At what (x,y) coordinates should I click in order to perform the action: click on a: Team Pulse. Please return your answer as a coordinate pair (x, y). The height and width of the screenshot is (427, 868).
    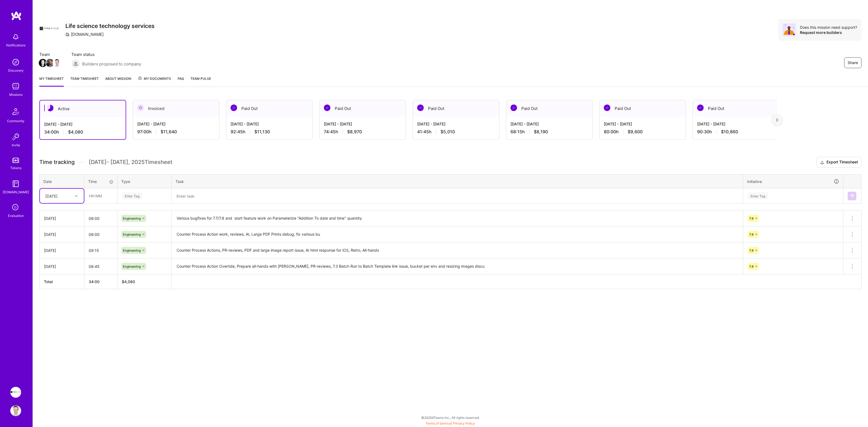
    Looking at the image, I should click on (201, 81).